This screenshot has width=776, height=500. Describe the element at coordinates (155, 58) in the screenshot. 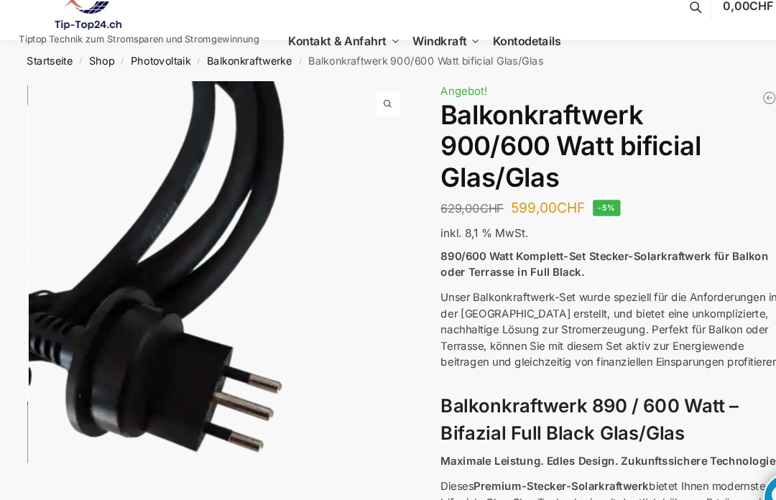

I see `a: Photovoltaik` at that location.